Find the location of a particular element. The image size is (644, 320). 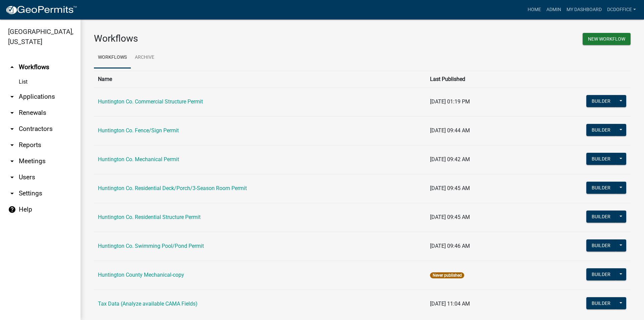

a: Archive is located at coordinates (145, 58).